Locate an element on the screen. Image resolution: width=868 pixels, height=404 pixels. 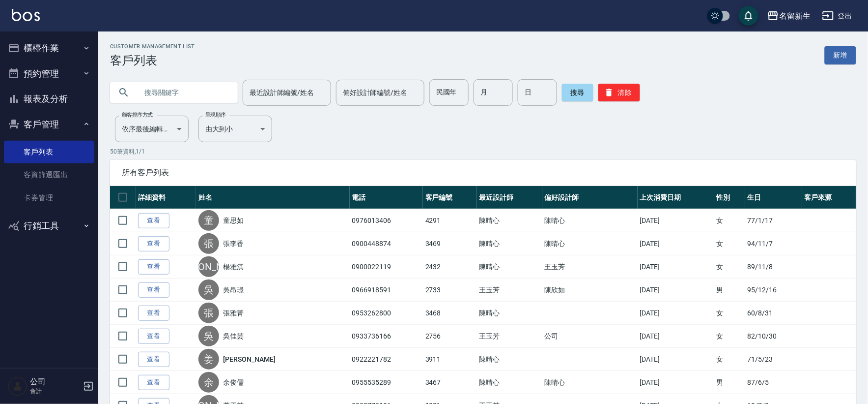
a: 張雅菁 is located at coordinates (234, 312).